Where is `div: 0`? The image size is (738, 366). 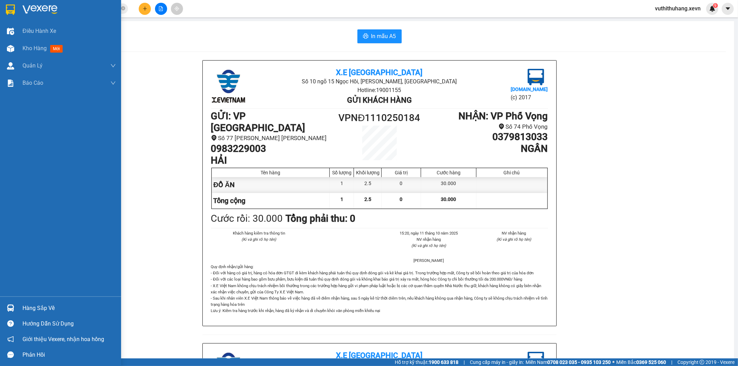
div: 0 is located at coordinates (402, 185).